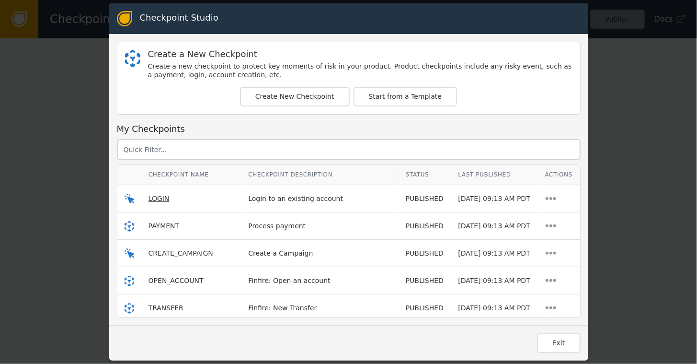 This screenshot has height=364, width=697. Describe the element at coordinates (164, 226) in the screenshot. I see `span: PAYMENT` at that location.